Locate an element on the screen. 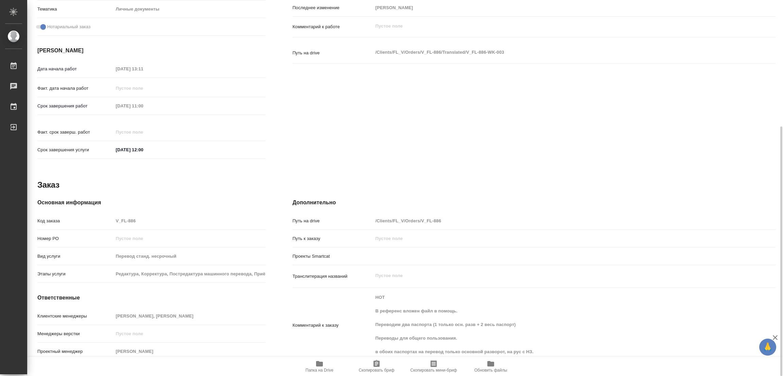  p: Этапы услуги is located at coordinates (75, 274).